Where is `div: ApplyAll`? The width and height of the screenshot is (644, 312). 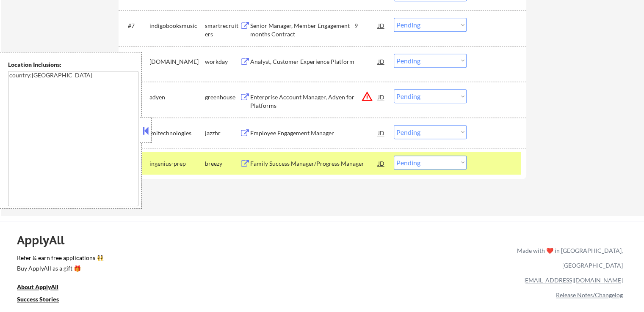 div: ApplyAll is located at coordinates (45, 240).